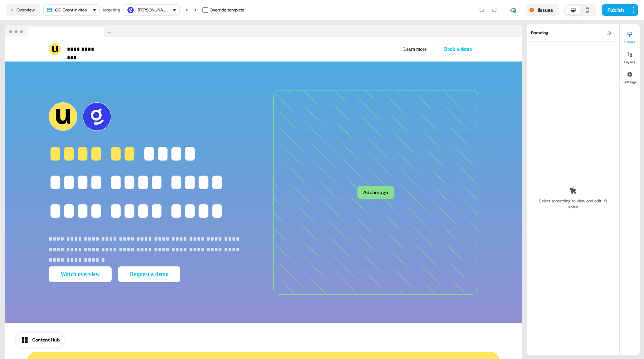 This screenshot has width=644, height=359. I want to click on div: targeting, so click(111, 10).